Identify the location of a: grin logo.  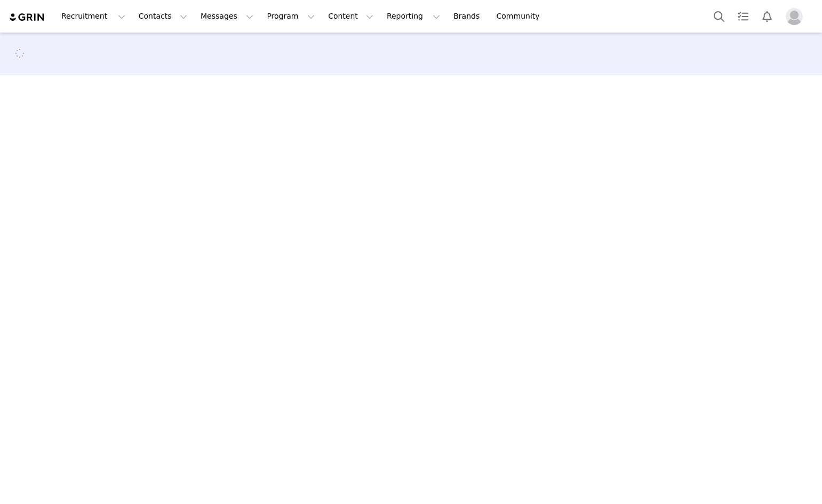
(27, 17).